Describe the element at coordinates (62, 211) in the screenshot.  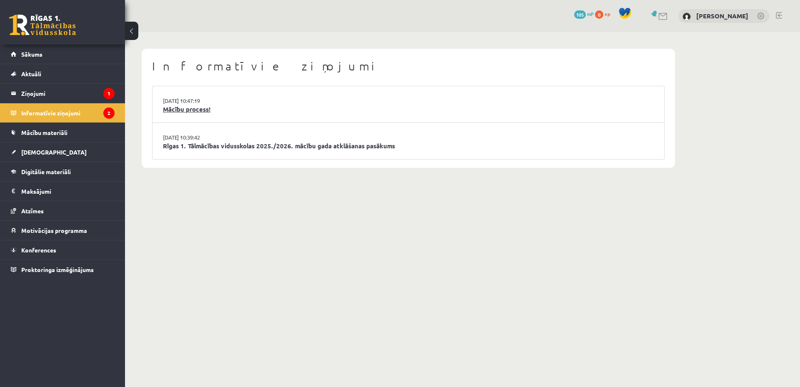
I see `a: Atzīmes` at that location.